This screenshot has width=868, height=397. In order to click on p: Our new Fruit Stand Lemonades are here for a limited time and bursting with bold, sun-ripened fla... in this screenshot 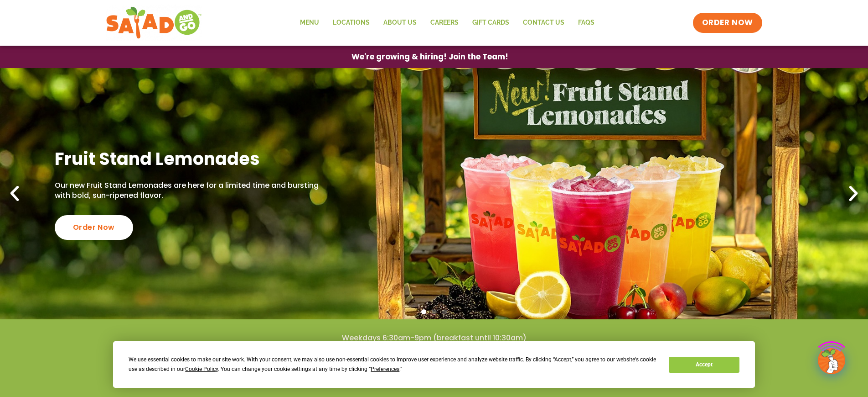, I will do `click(188, 191)`.